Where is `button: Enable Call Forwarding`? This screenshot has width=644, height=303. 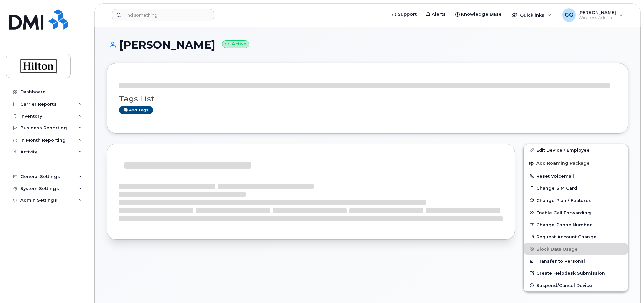
button: Enable Call Forwarding is located at coordinates (576, 212).